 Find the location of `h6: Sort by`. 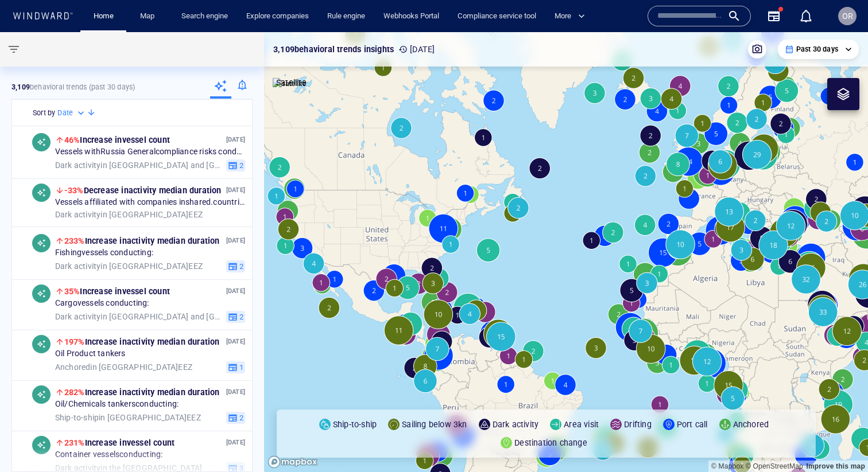

h6: Sort by is located at coordinates (44, 113).